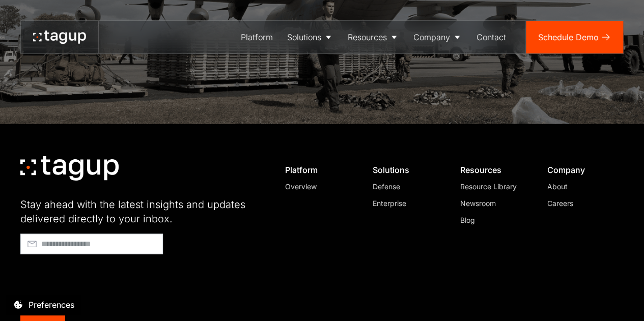  Describe the element at coordinates (494, 219) in the screenshot. I see `a: Blog` at that location.